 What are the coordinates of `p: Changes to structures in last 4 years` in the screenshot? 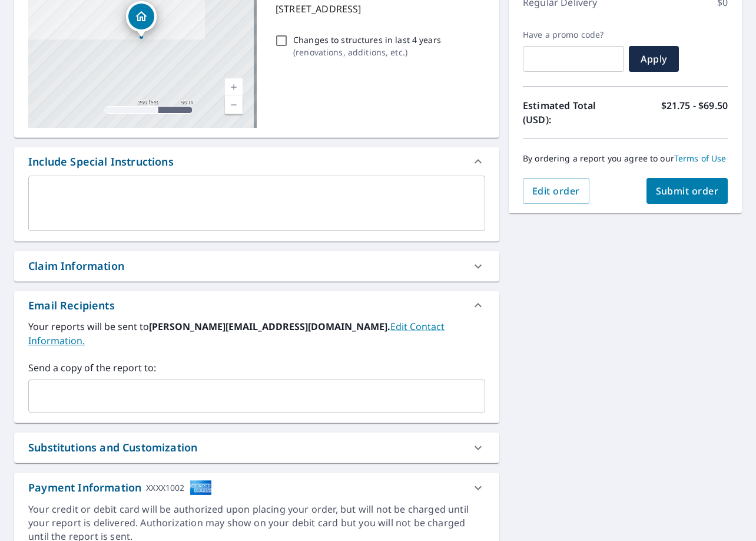 It's located at (367, 40).